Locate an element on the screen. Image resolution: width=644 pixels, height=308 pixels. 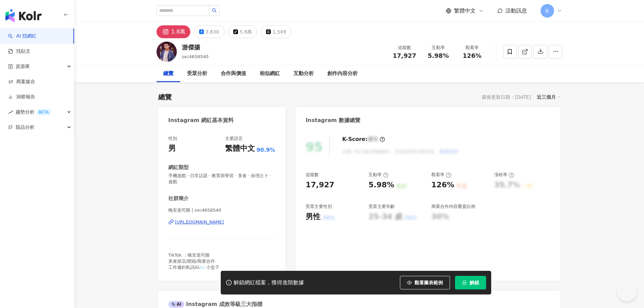
span: 晚安老司雞 | zxc4658540 is located at coordinates (222, 210).